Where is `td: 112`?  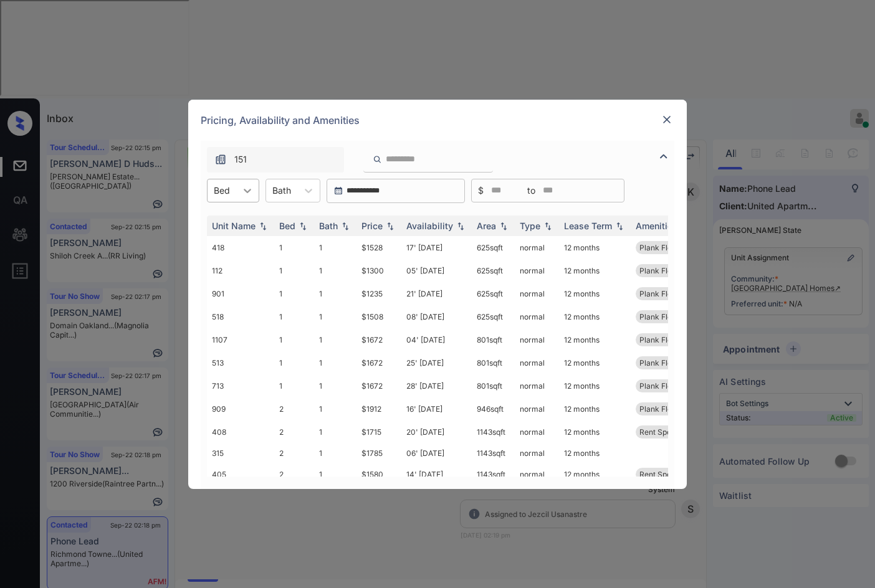
td: 112 is located at coordinates (241, 270).